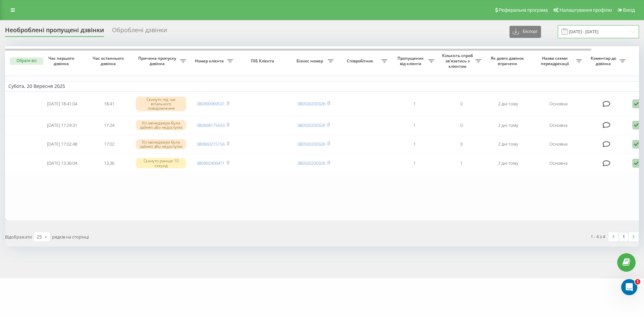  Describe the element at coordinates (55, 31) in the screenshot. I see `div: Необроблені пропущені дзвінки` at that location.